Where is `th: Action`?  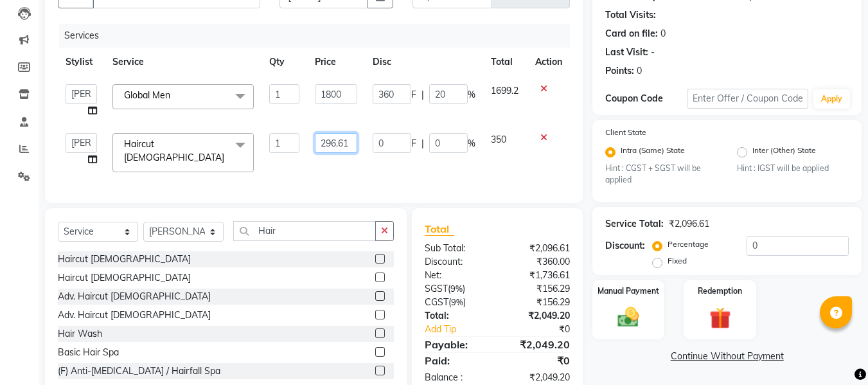 th: Action is located at coordinates (548, 62).